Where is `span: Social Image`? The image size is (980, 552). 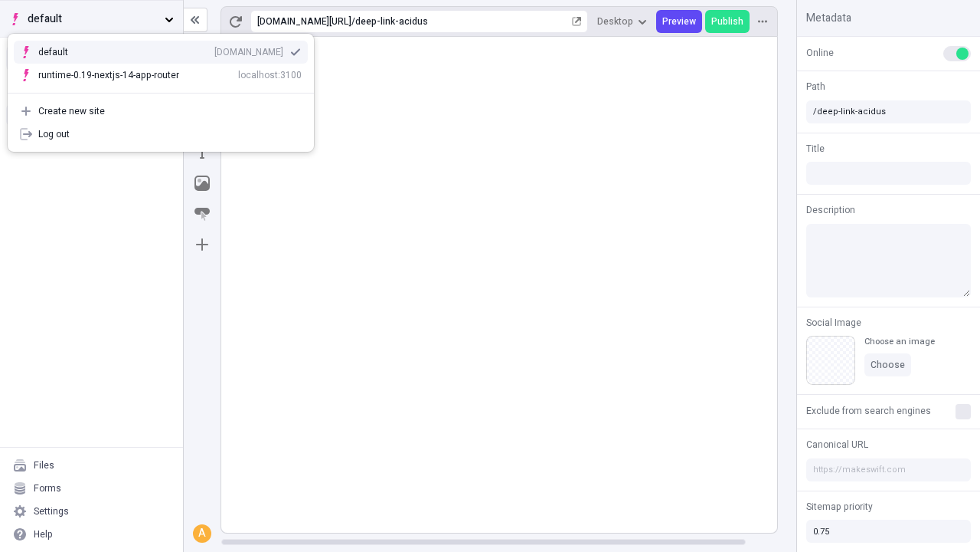
span: Social Image is located at coordinates (834, 322).